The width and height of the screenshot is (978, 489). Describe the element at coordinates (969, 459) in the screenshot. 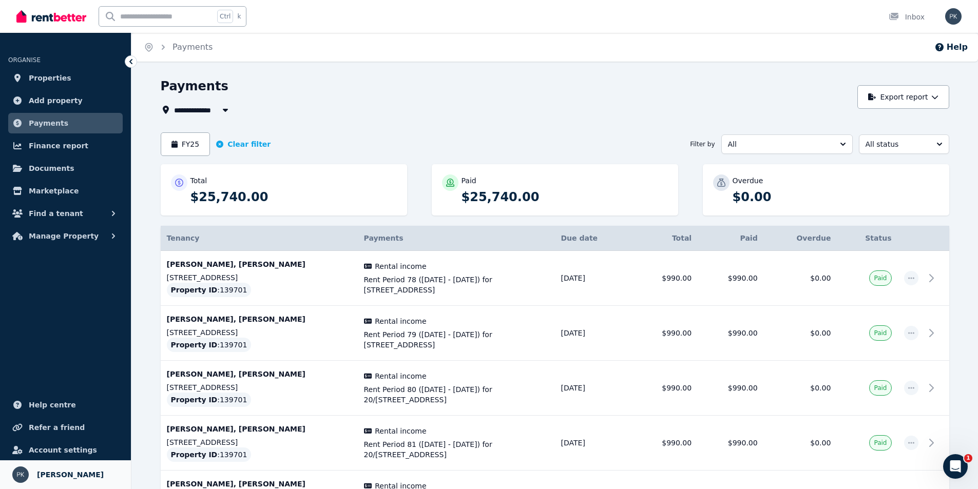

I see `span: 1` at that location.